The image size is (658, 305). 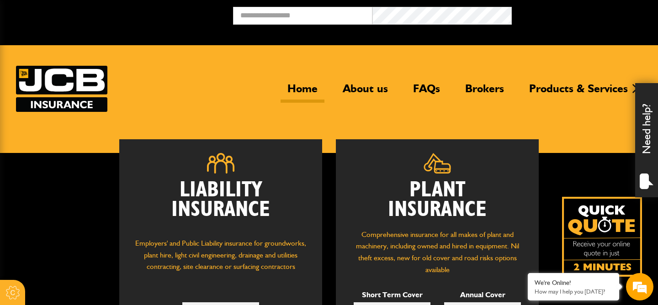 I want to click on img: JCB Insurance Services logo, so click(x=62, y=89).